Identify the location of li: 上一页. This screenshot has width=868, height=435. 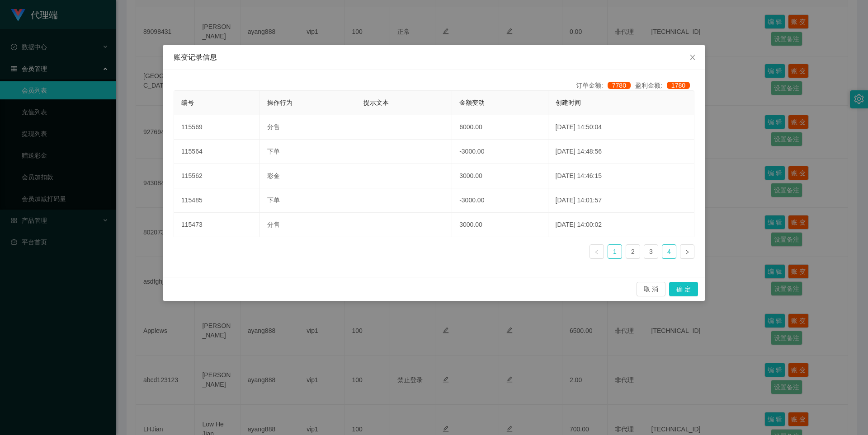
(597, 251).